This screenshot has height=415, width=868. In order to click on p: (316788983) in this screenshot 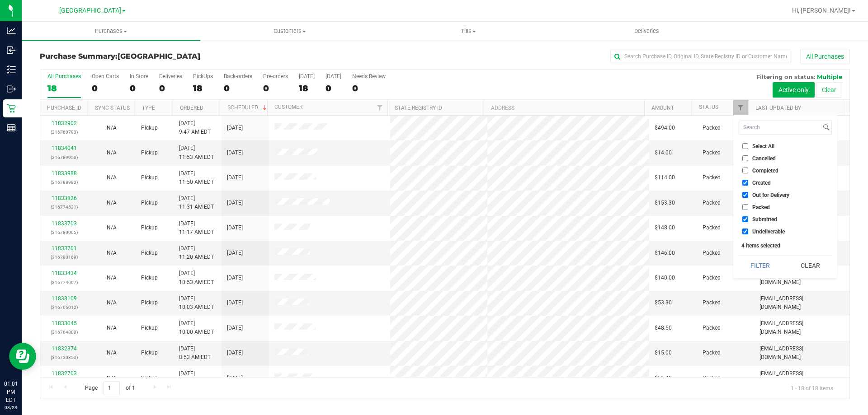, I will do `click(64, 182)`.